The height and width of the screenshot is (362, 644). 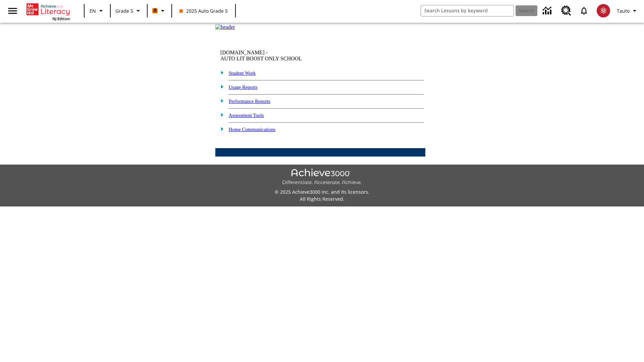 I want to click on span: EN, so click(x=92, y=11).